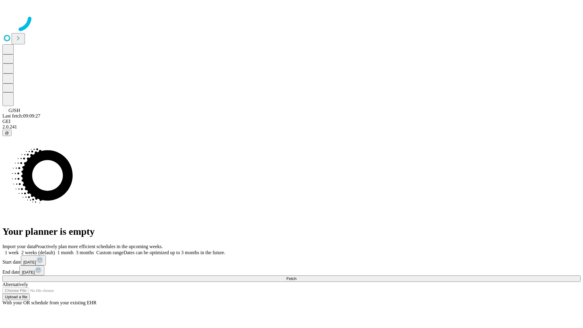 This screenshot has width=583, height=328. Describe the element at coordinates (291, 127) in the screenshot. I see `div: 2.0.241` at that location.